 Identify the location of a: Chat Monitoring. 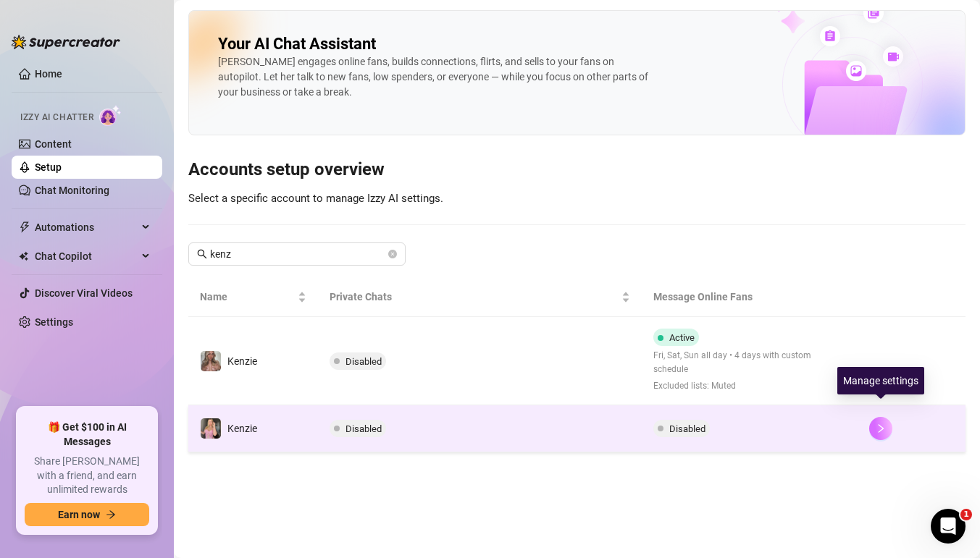
(72, 191).